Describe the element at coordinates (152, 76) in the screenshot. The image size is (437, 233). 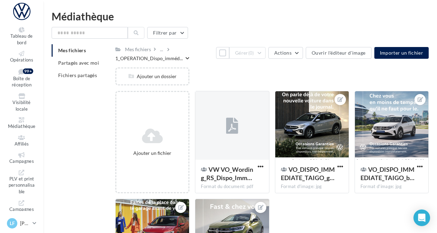
I see `div: Ajouter un dossier` at that location.